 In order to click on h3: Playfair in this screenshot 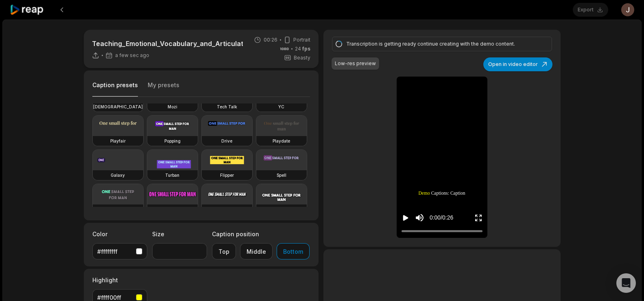, I will do `click(118, 141)`.